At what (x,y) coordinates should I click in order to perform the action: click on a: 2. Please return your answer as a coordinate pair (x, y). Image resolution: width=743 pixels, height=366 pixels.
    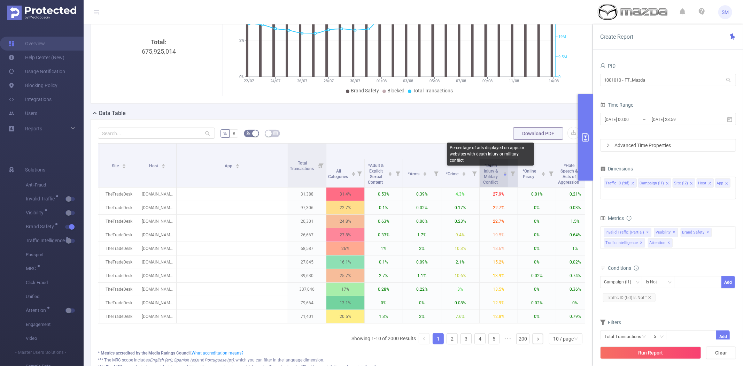
    Looking at the image, I should click on (452, 338).